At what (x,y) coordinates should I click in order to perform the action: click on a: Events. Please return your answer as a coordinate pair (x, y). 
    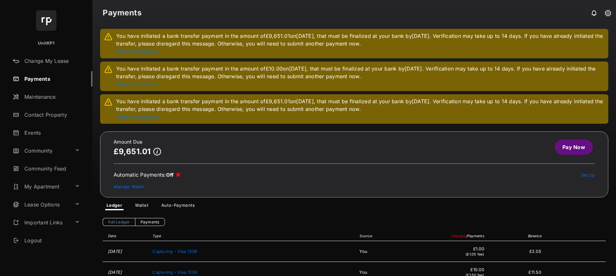
    Looking at the image, I should click on (51, 133).